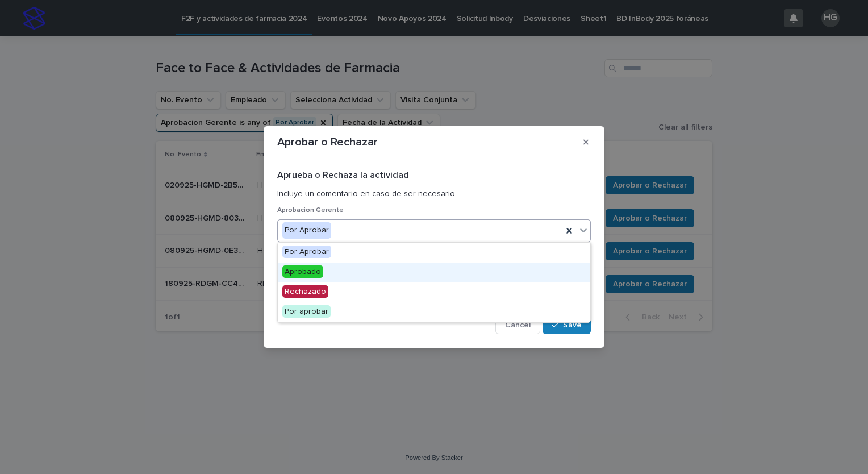  I want to click on p: Aprobar o Rechazar, so click(327, 142).